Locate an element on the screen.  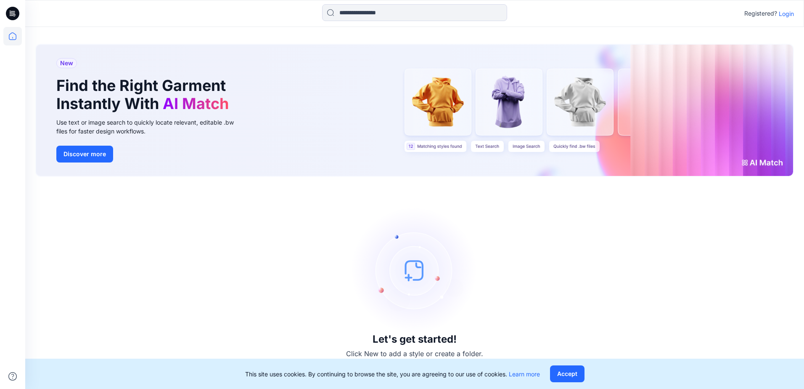
a: Learn more is located at coordinates (525, 374).